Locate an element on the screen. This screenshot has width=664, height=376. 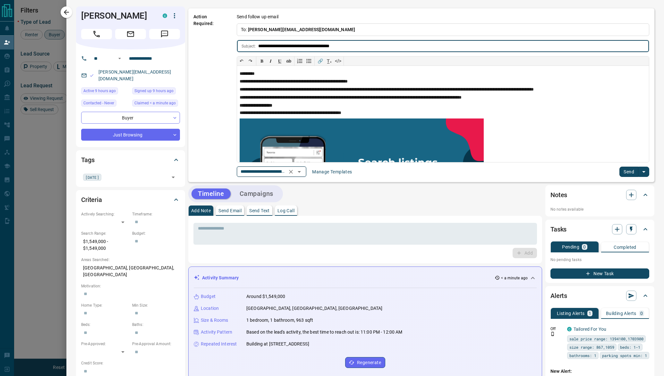
p: Action Required: is located at coordinates (210, 95).